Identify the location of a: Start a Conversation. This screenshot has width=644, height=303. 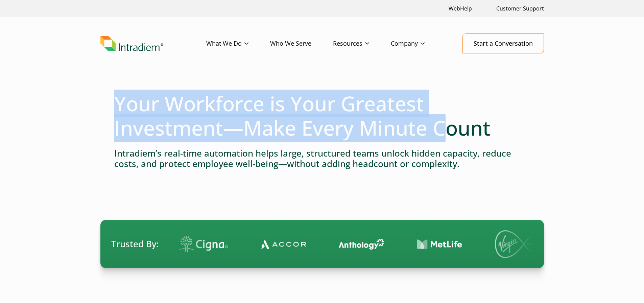
(503, 43).